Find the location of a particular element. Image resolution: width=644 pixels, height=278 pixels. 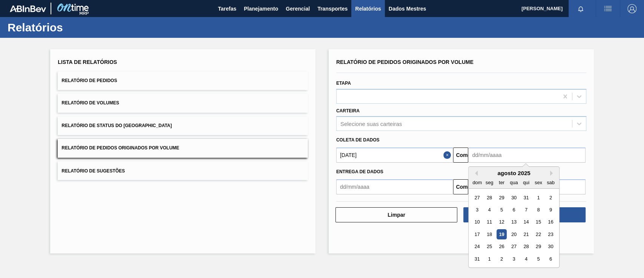

img: Sair is located at coordinates (632, 8).